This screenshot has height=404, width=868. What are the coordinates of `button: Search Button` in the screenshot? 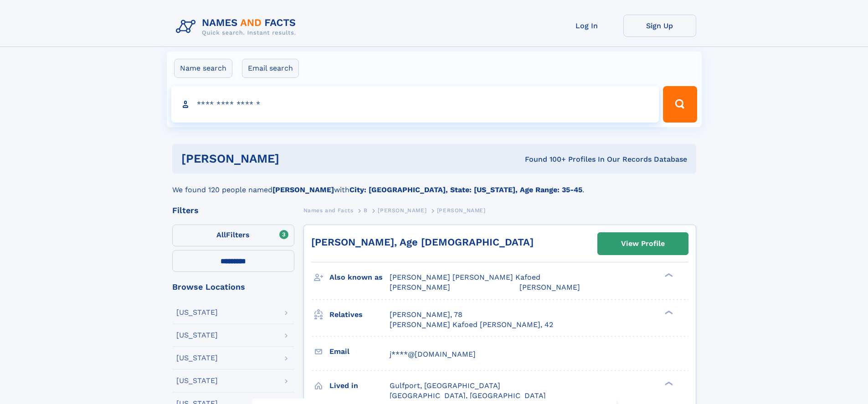 It's located at (680, 105).